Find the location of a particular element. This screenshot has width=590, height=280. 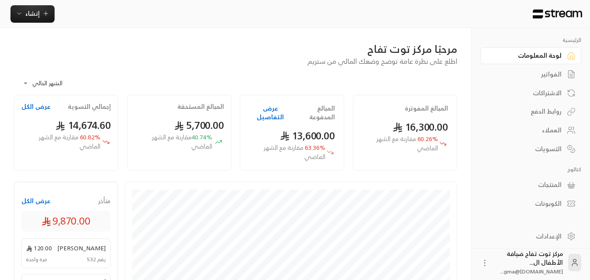

a: المنتجات is located at coordinates (530, 185).